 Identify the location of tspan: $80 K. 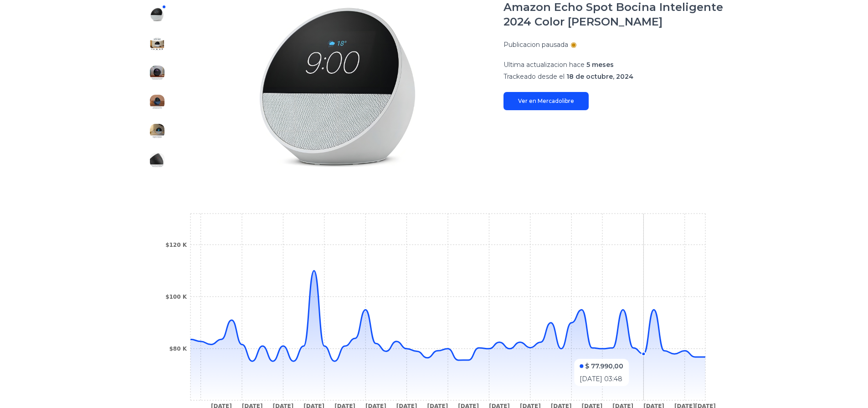
(178, 348).